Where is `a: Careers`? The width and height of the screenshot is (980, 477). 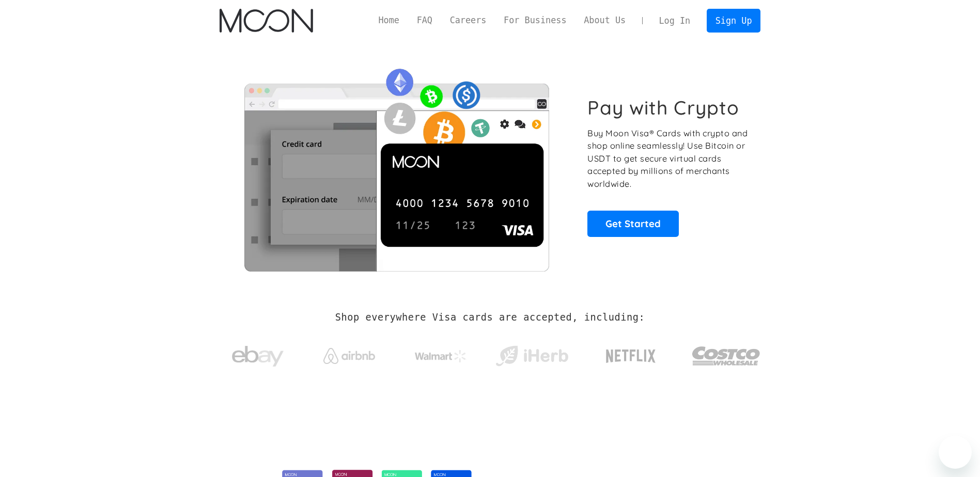
a: Careers is located at coordinates (468, 20).